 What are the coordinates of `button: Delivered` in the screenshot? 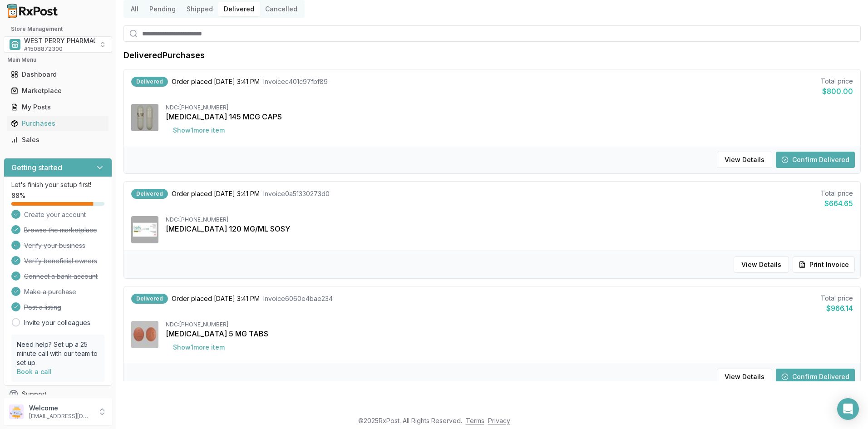 It's located at (239, 9).